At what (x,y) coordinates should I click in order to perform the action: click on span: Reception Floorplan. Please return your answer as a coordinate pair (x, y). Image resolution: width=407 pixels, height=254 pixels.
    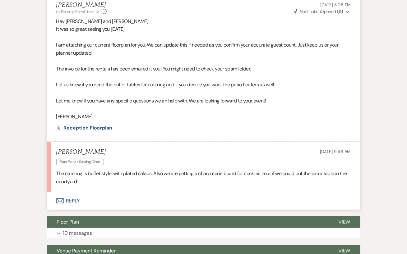
    Looking at the image, I should click on (88, 128).